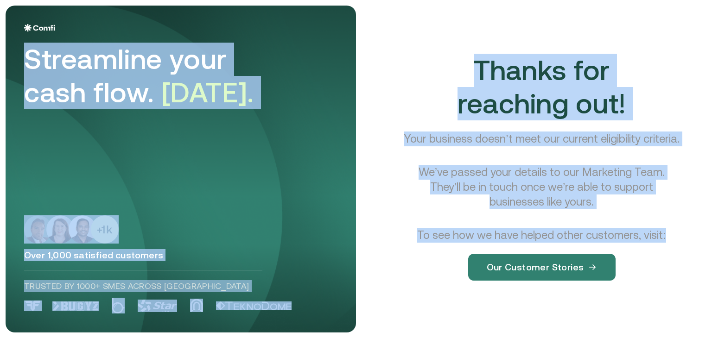  I want to click on img: Logo 1, so click(76, 307).